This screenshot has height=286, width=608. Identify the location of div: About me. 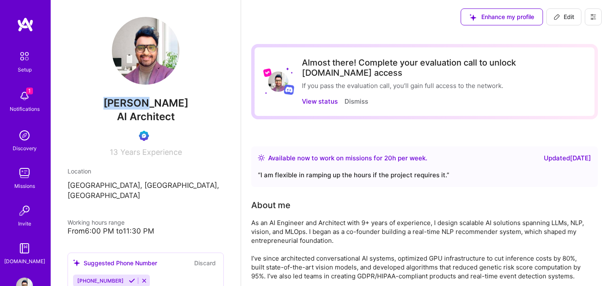
(271, 205).